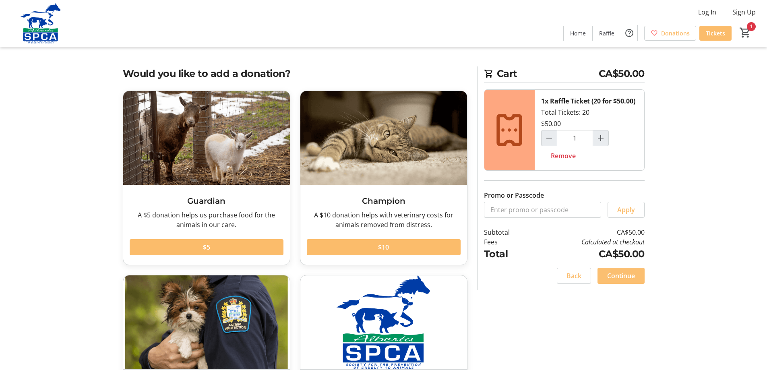 This screenshot has height=370, width=767. What do you see at coordinates (621, 276) in the screenshot?
I see `button: Continue` at bounding box center [621, 276].